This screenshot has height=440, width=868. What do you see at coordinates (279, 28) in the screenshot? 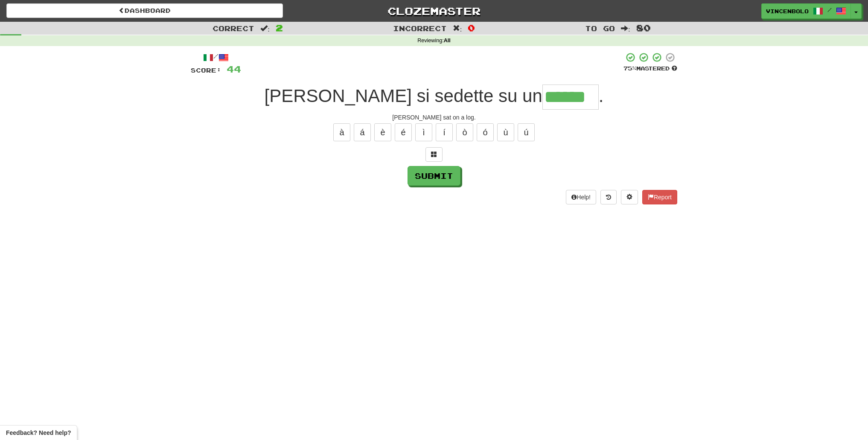
I see `span: 2` at bounding box center [279, 28].